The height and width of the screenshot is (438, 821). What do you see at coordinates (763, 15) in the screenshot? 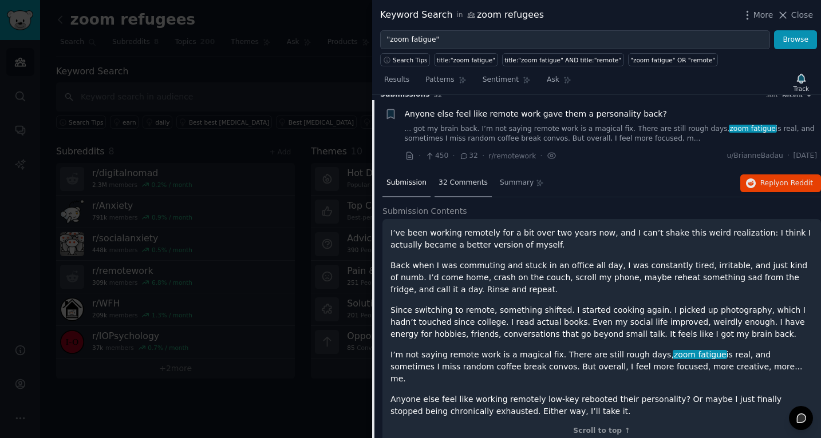
I see `span: More` at bounding box center [763, 15].